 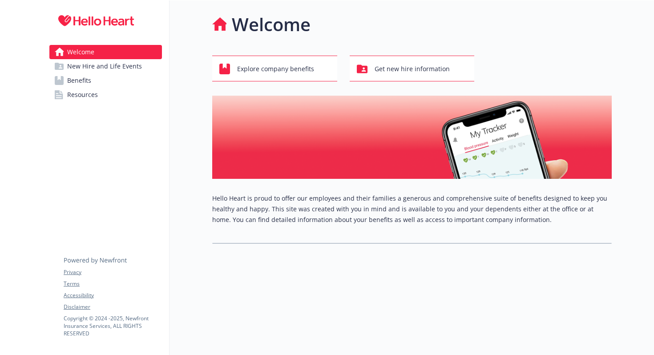 I want to click on a: New Hire and Life Events, so click(x=105, y=66).